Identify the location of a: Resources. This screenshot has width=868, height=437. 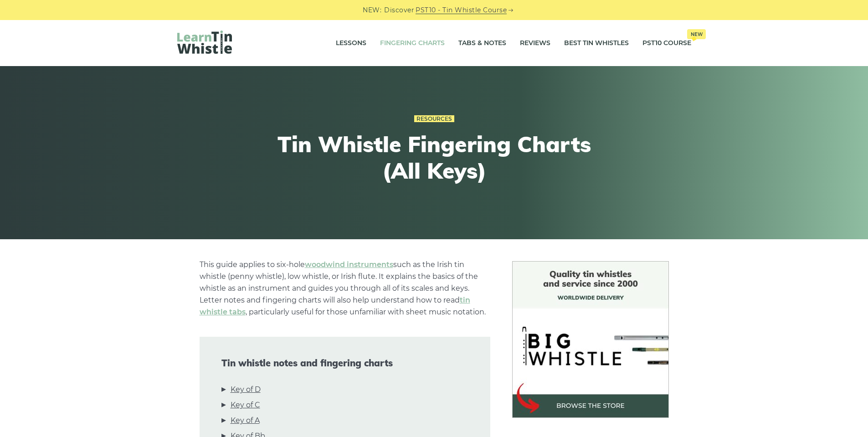
(434, 119).